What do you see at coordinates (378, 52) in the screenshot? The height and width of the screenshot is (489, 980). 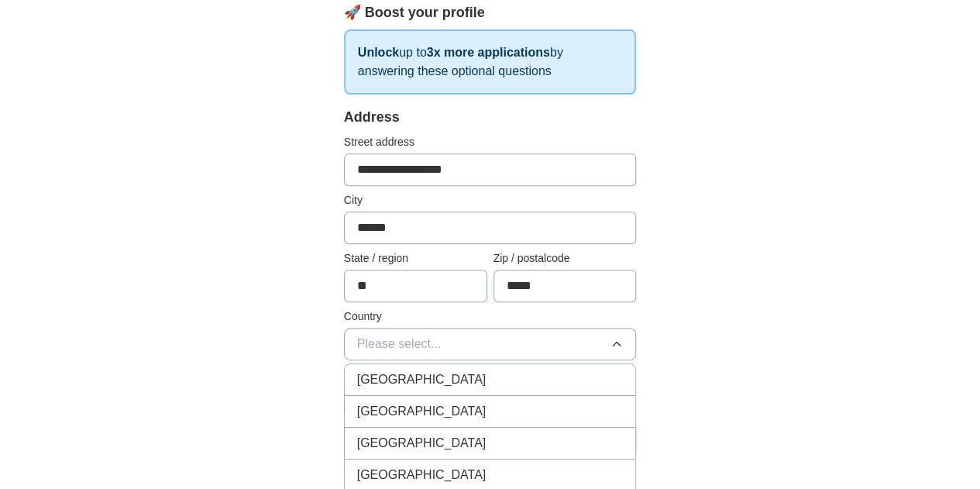 I see `strong: Unlock` at bounding box center [378, 52].